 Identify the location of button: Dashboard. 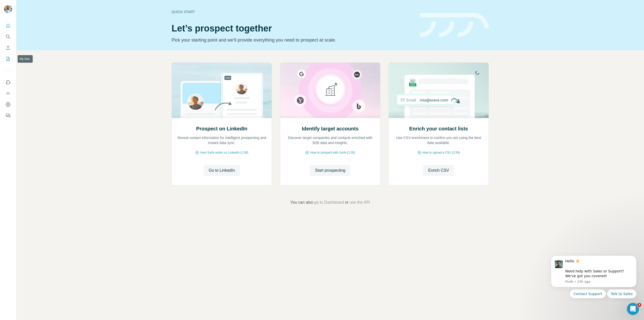
(8, 105).